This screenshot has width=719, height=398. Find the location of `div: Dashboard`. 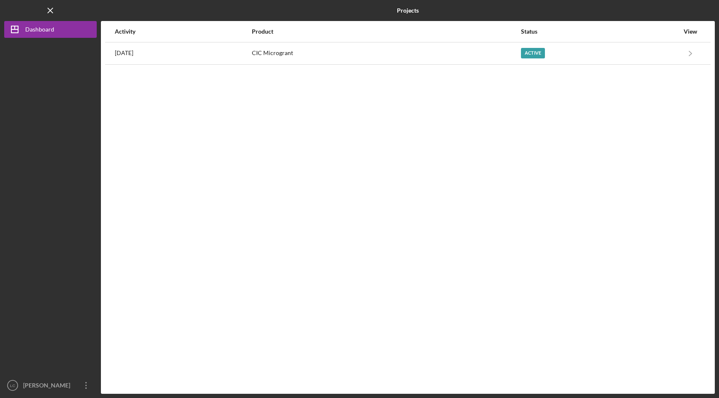

div: Dashboard is located at coordinates (40, 30).